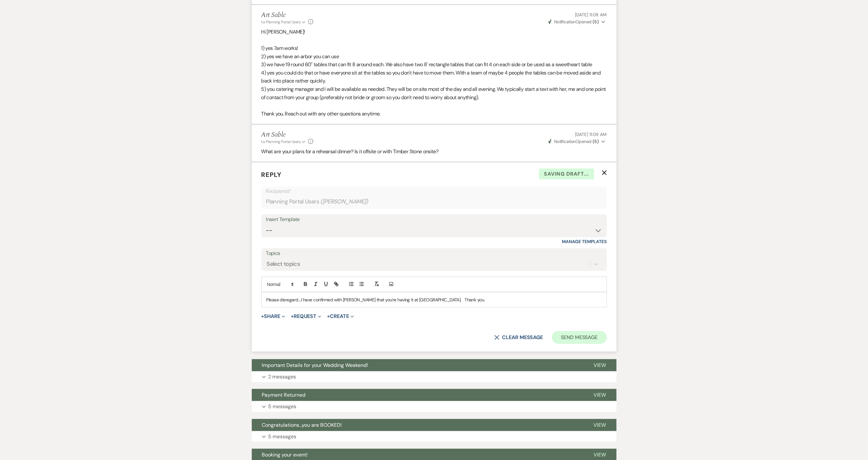 This screenshot has height=460, width=868. What do you see at coordinates (306, 316) in the screenshot?
I see `button: Request` at bounding box center [306, 316].